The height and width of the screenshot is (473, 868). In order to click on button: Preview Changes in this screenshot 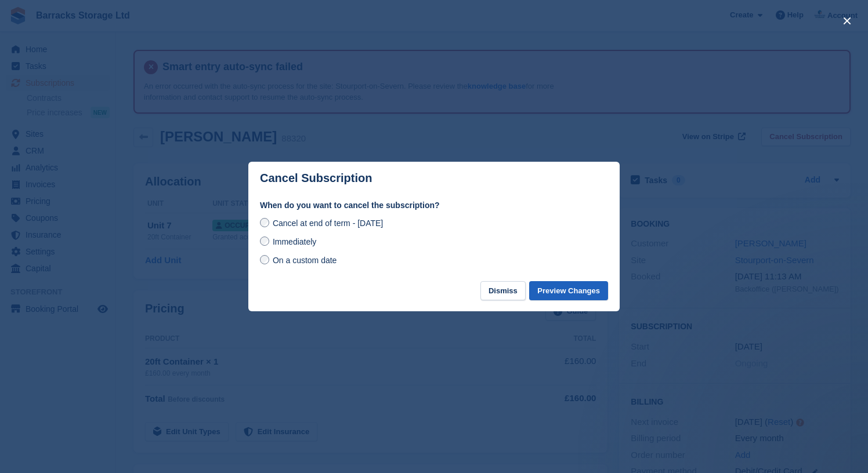, I will do `click(569, 290)`.